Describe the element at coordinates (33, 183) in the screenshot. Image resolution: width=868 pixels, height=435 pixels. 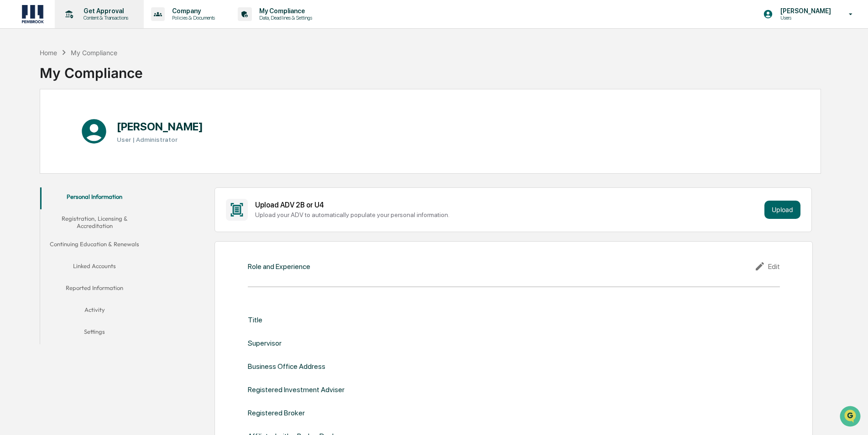
I see `a: 🔎Data Lookup` at that location.